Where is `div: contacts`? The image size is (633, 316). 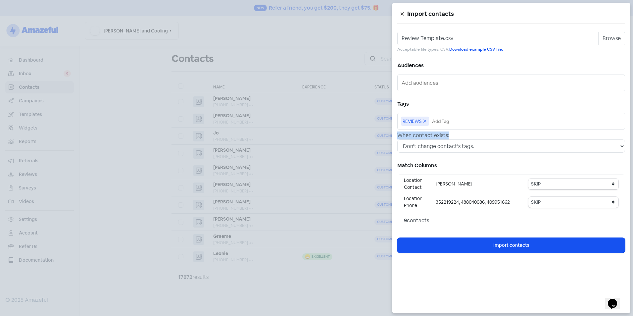
div: contacts is located at coordinates (511, 220).